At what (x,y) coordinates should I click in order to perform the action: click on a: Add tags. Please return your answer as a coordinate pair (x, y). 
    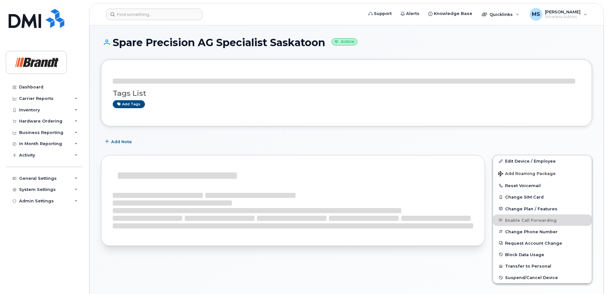
    Looking at the image, I should click on (129, 104).